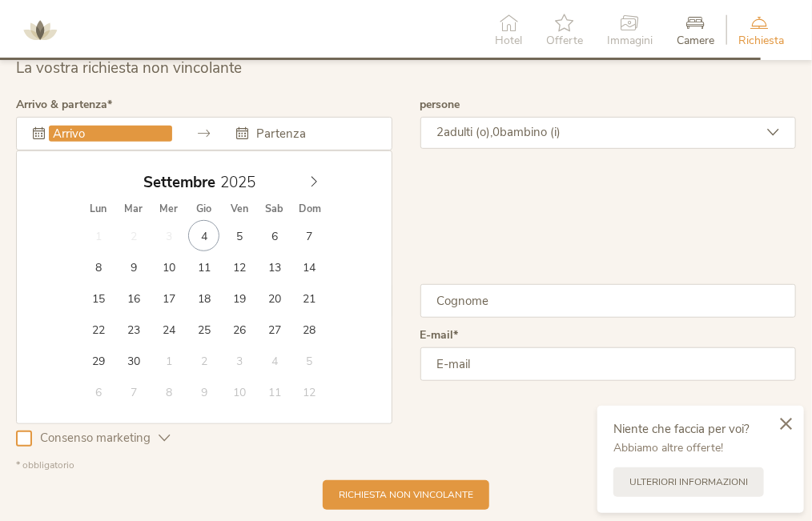 Image resolution: width=812 pixels, height=521 pixels. What do you see at coordinates (133, 209) in the screenshot?
I see `span: Mar` at bounding box center [133, 209].